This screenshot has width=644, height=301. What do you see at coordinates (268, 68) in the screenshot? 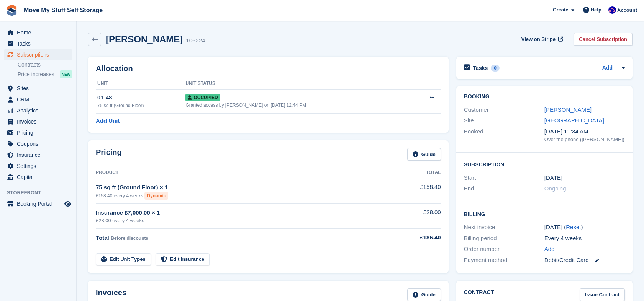
I see `h2: Allocation` at bounding box center [268, 68].